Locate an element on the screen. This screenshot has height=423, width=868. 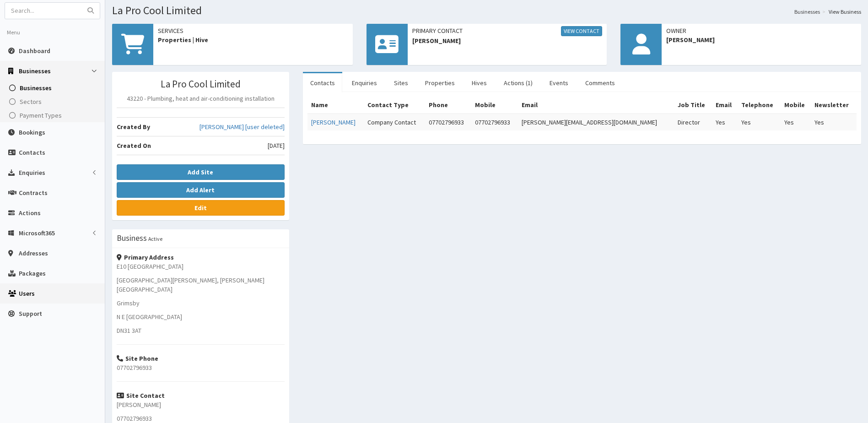
button: Add Alert is located at coordinates (201, 190).